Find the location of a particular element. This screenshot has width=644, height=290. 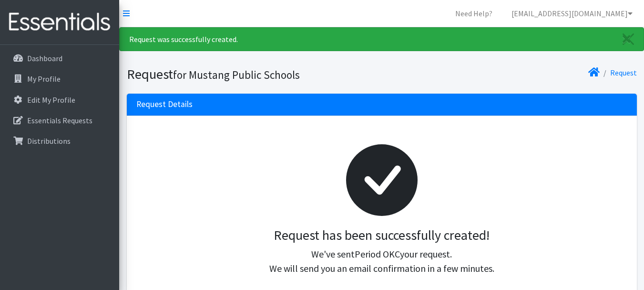

a: Essentials Requests is located at coordinates (59, 120).